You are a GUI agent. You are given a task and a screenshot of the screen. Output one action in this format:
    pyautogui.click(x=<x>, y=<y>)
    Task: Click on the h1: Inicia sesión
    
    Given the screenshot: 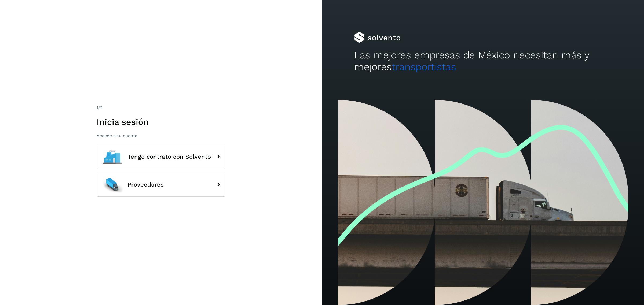 What is the action you would take?
    pyautogui.click(x=161, y=122)
    